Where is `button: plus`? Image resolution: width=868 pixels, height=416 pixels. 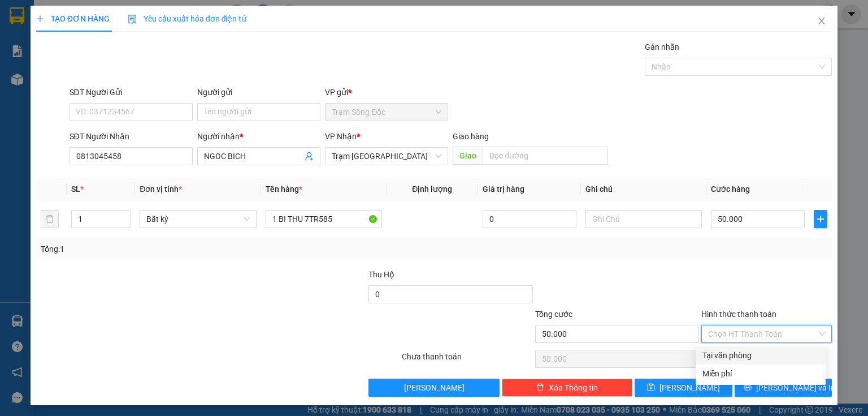
button: plus is located at coordinates (820, 219).